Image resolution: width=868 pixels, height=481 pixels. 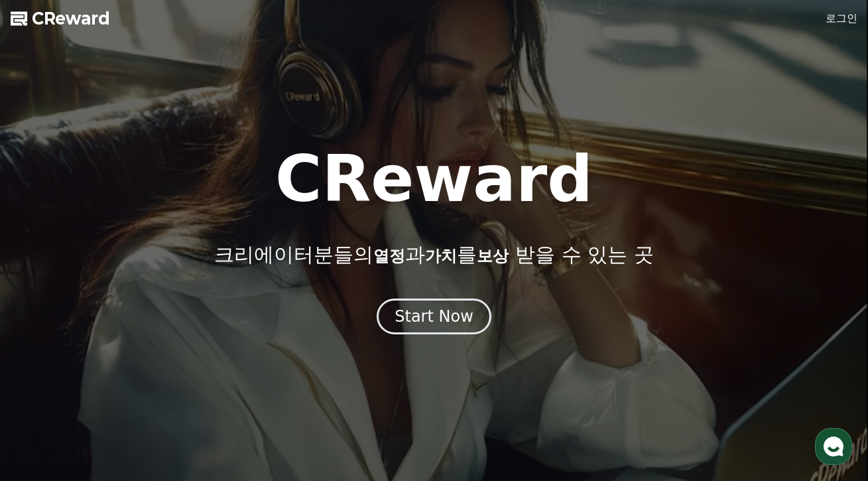 I want to click on a: 로그인, so click(x=841, y=19).